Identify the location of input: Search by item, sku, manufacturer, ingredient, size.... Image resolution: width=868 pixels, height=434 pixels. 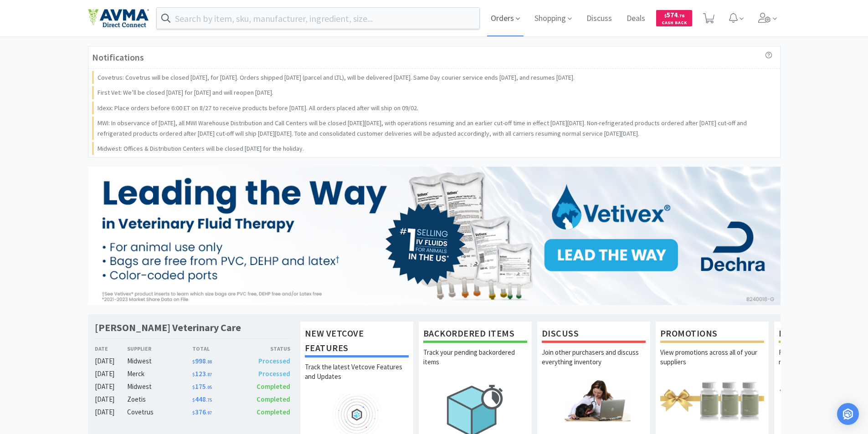
(318, 18).